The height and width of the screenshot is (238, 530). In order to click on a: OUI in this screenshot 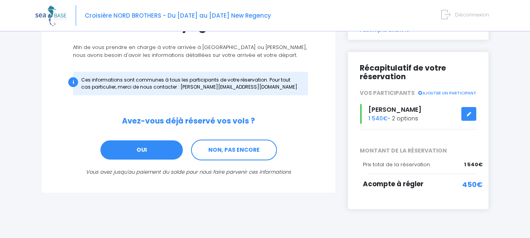, I will do `click(142, 150)`.